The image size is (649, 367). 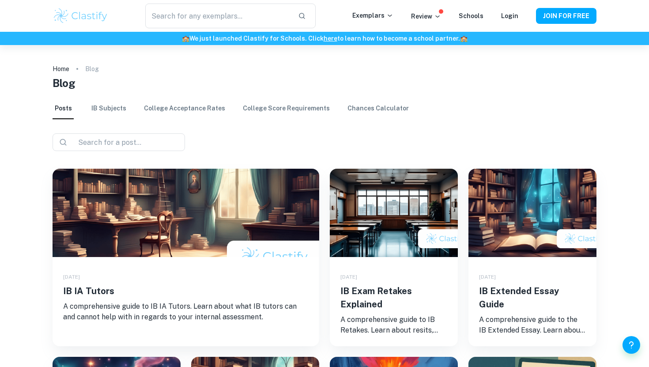 What do you see at coordinates (532, 297) in the screenshot?
I see `h5: IB Extended Essay Guide` at bounding box center [532, 297].